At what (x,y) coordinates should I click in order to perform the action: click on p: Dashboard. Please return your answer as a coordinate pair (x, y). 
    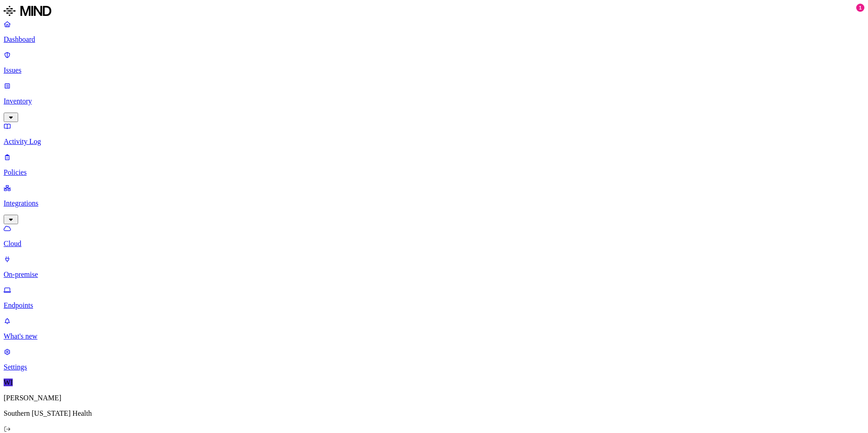
    Looking at the image, I should click on (434, 40).